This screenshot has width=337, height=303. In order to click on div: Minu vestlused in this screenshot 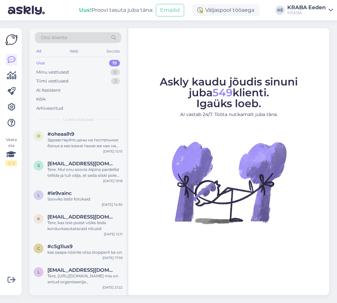, I will do `click(52, 72)`.